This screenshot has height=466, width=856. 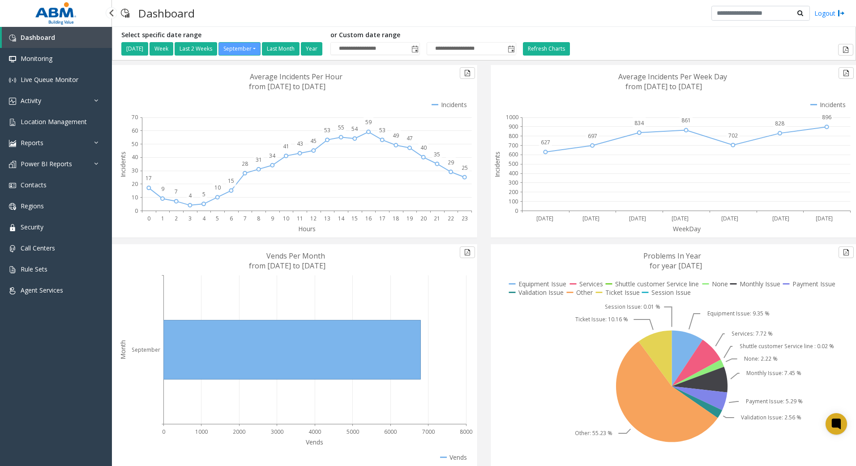 What do you see at coordinates (123, 349) in the screenshot?
I see `text: Month` at bounding box center [123, 349].